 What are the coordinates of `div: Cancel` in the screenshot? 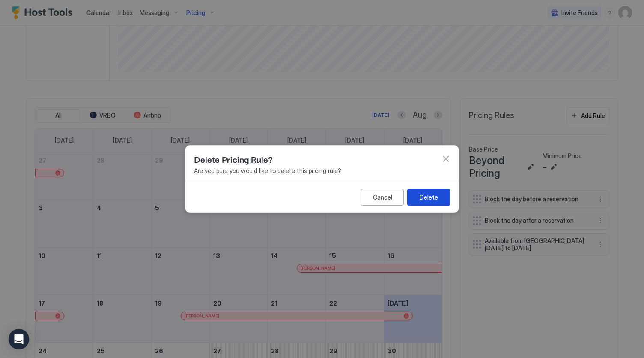 It's located at (382, 197).